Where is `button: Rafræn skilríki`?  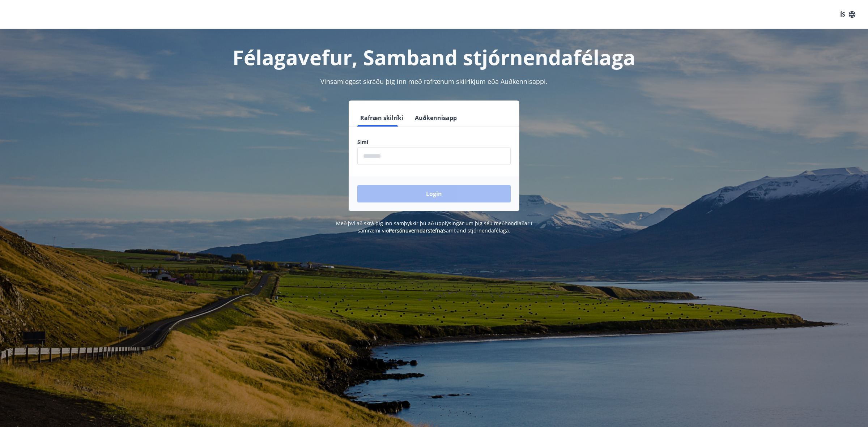
button: Rafræn skilríki is located at coordinates (382, 118).